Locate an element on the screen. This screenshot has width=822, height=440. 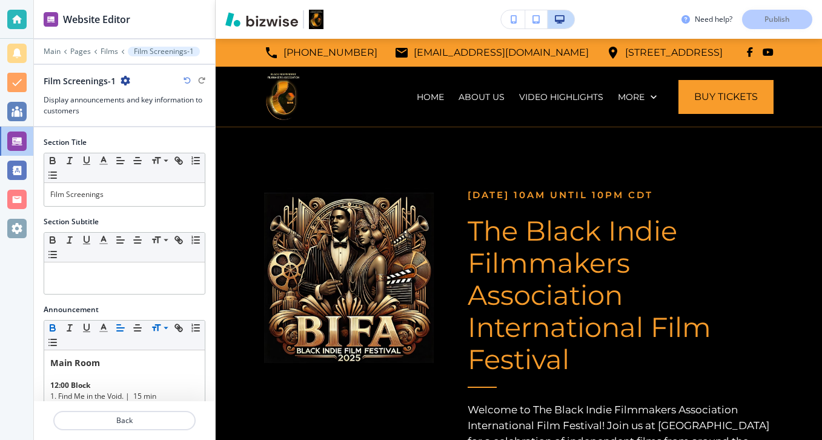
button: Films is located at coordinates (109, 51).